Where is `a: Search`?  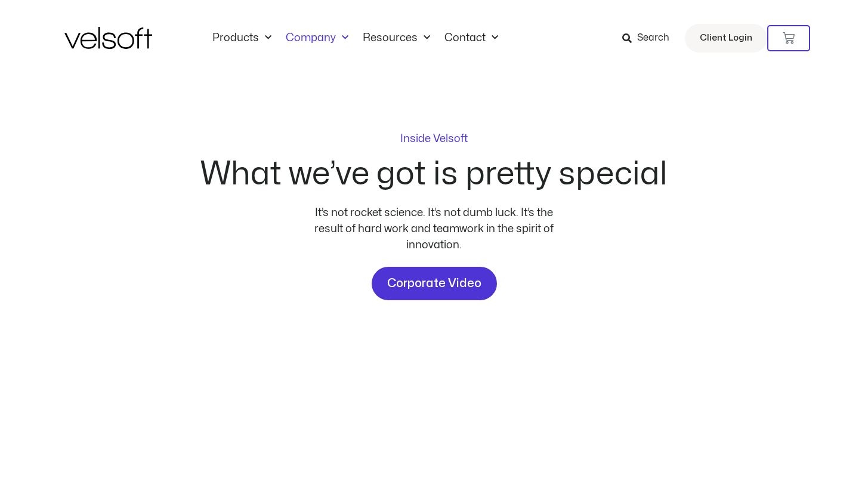
a: Search is located at coordinates (650, 39).